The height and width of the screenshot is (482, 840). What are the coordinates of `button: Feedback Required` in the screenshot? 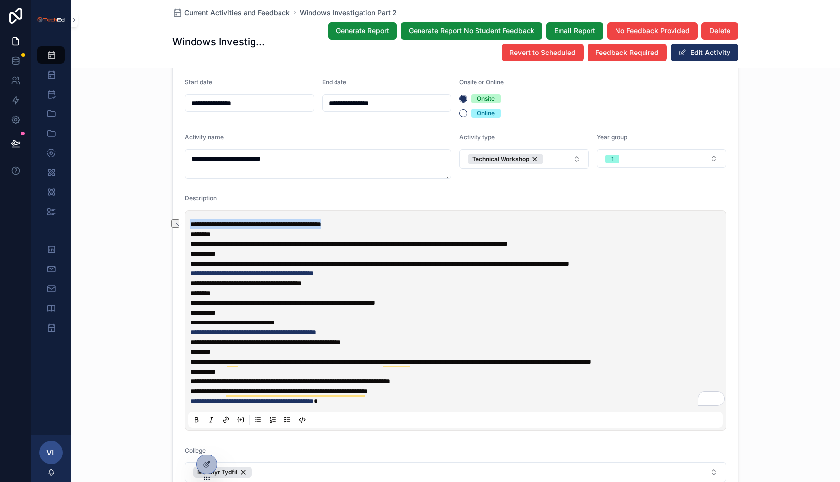 It's located at (627, 53).